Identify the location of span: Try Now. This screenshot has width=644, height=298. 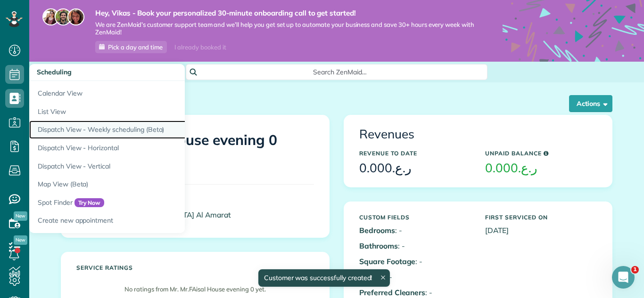
(89, 203).